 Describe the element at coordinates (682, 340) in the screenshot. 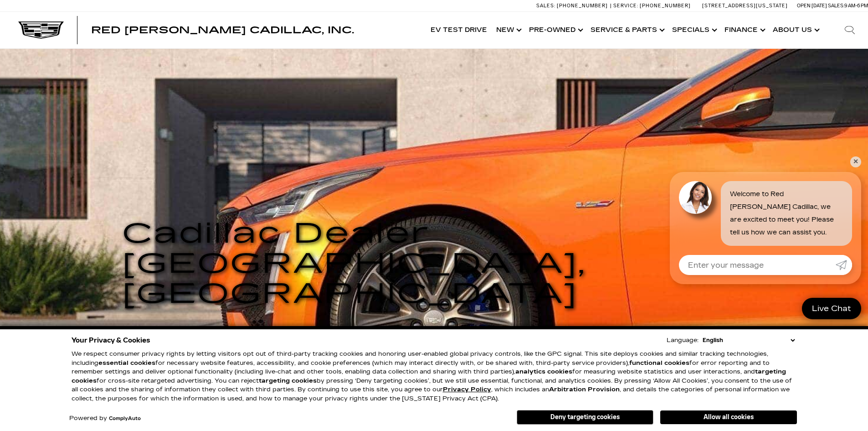

I see `div: Language:` at that location.